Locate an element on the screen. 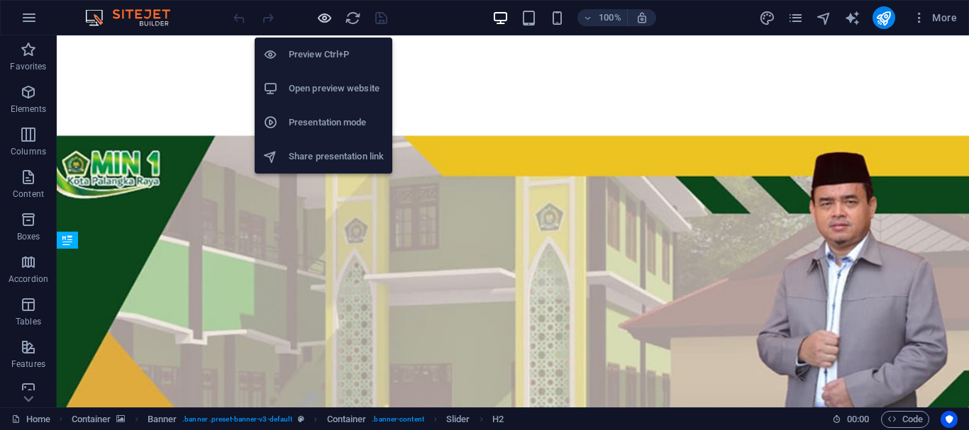 Image resolution: width=969 pixels, height=430 pixels. p: Features is located at coordinates (28, 365).